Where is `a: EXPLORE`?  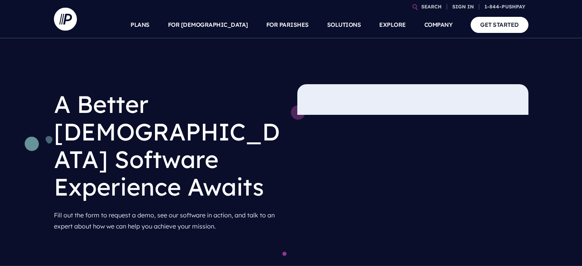 a: EXPLORE is located at coordinates (392, 25).